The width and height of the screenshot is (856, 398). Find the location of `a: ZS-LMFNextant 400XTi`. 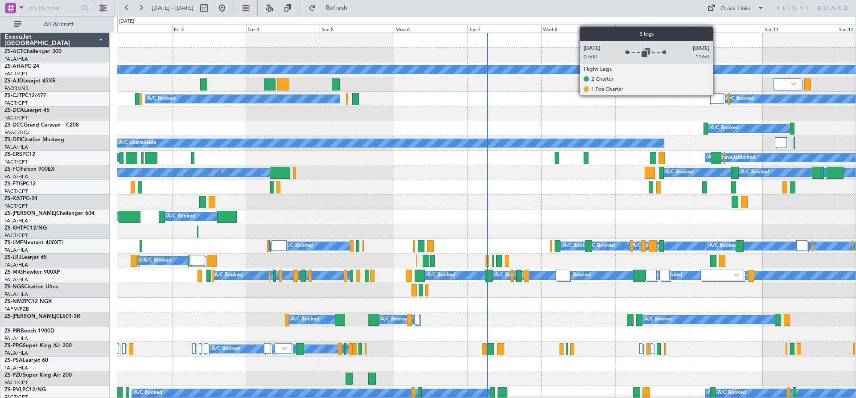

a: ZS-LMFNextant 400XTi is located at coordinates (33, 243).